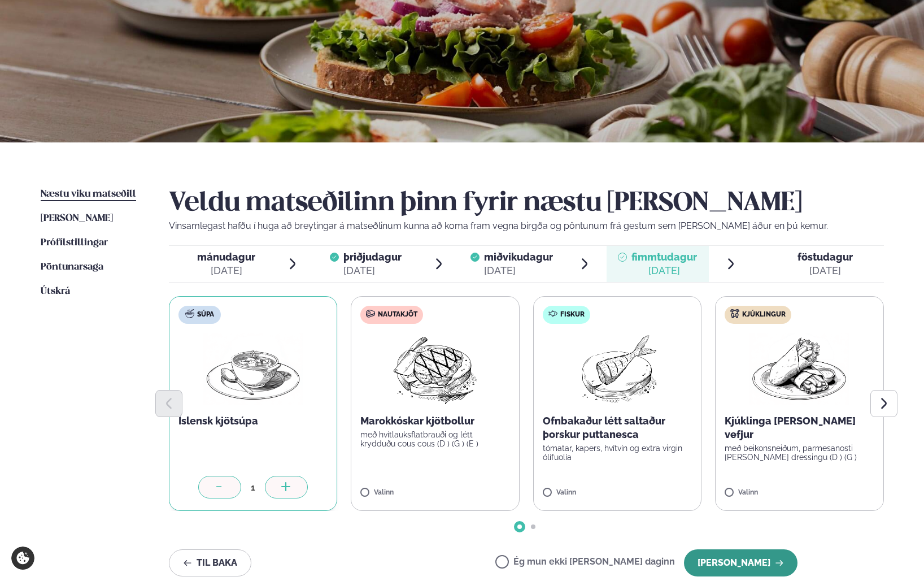  Describe the element at coordinates (74, 243) in the screenshot. I see `span: Prófílstillingar` at that location.